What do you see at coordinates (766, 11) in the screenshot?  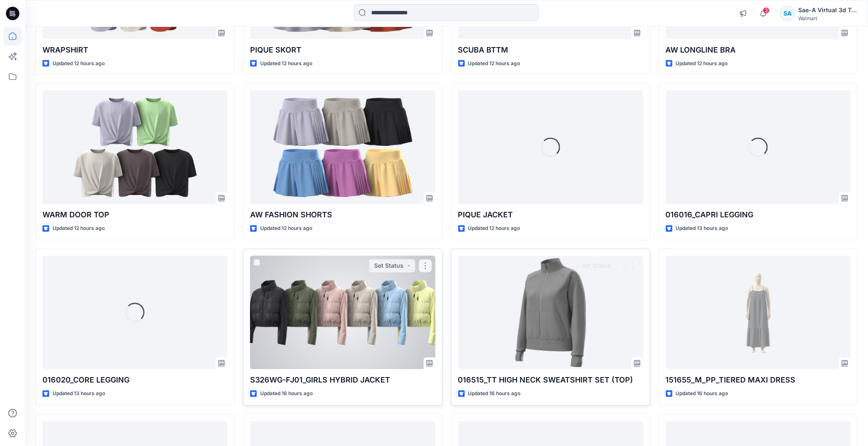 I see `span: 3` at bounding box center [766, 11].